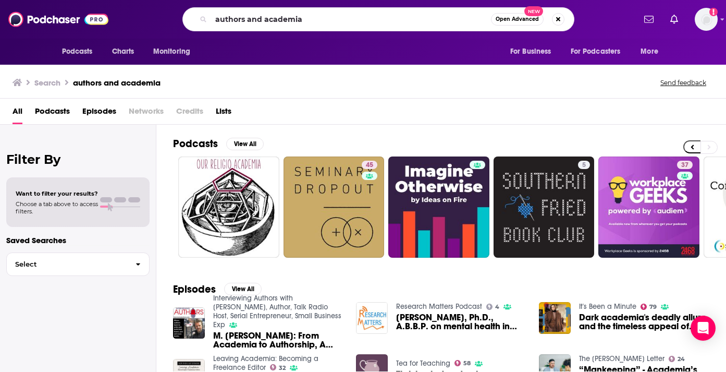 This screenshot has width=726, height=372. I want to click on span: Select, so click(67, 264).